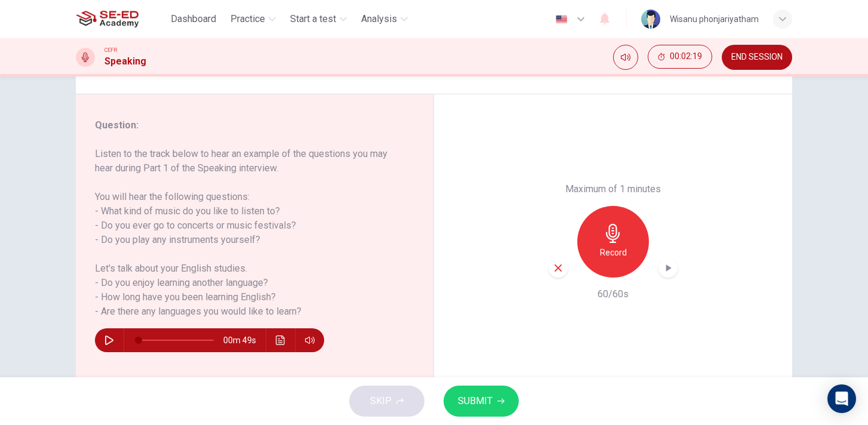 The width and height of the screenshot is (868, 425). What do you see at coordinates (757, 57) in the screenshot?
I see `span: END SESSION` at bounding box center [757, 57].